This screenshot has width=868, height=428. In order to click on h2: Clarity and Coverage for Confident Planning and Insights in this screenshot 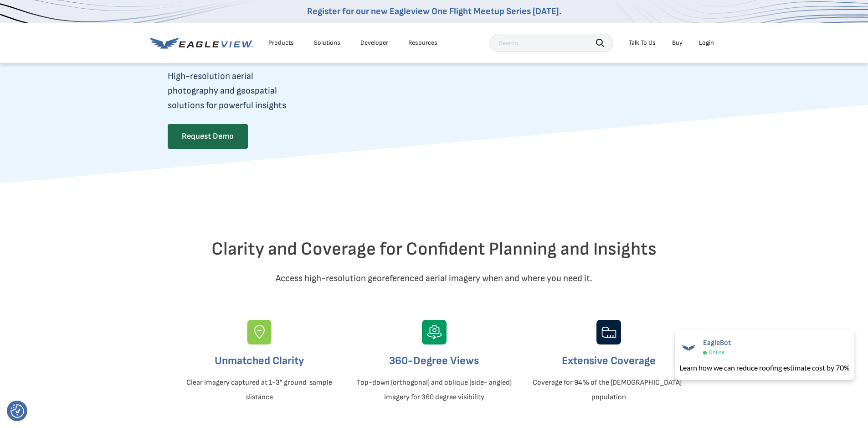, I will do `click(434, 249)`.